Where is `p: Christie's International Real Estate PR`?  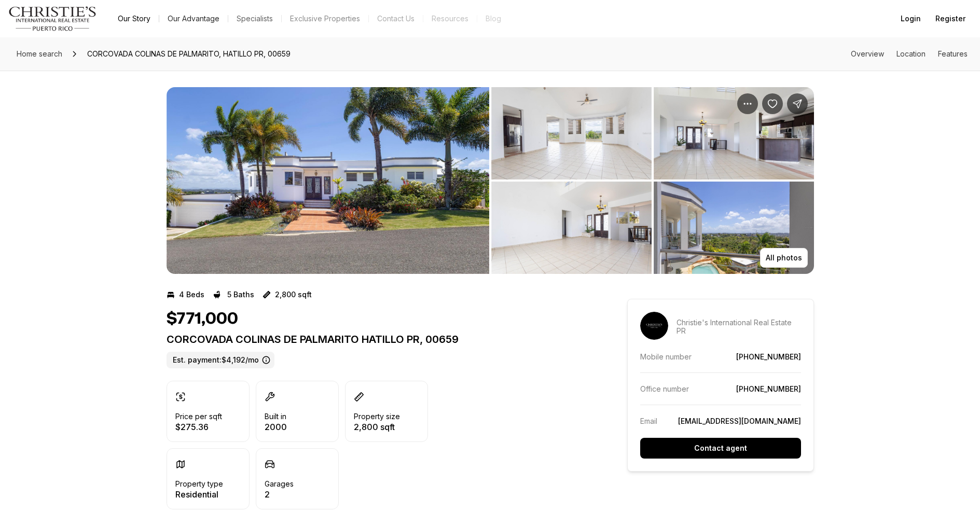 p: Christie's International Real Estate PR is located at coordinates (739, 327).